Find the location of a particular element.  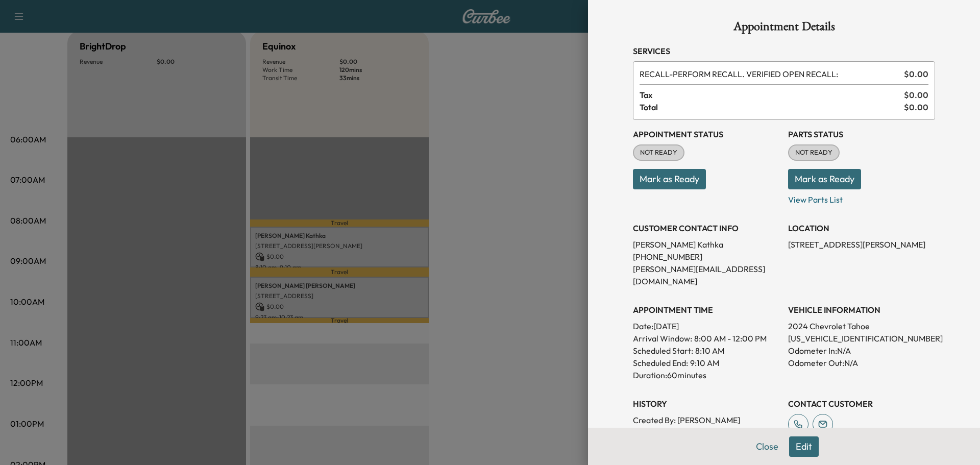

h3: Appointment Status is located at coordinates (706, 134).